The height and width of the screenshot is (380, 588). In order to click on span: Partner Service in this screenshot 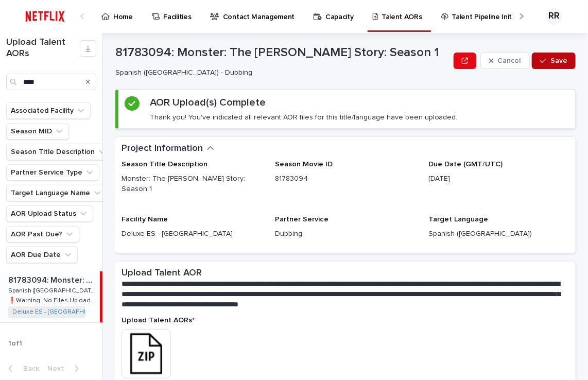, I will do `click(302, 220)`.